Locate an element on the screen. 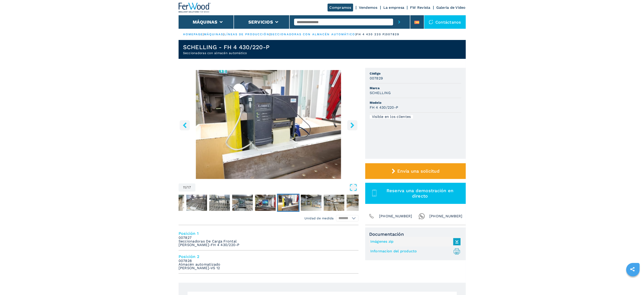 This screenshot has width=644, height=295. a: líneas de producción is located at coordinates (247, 34).